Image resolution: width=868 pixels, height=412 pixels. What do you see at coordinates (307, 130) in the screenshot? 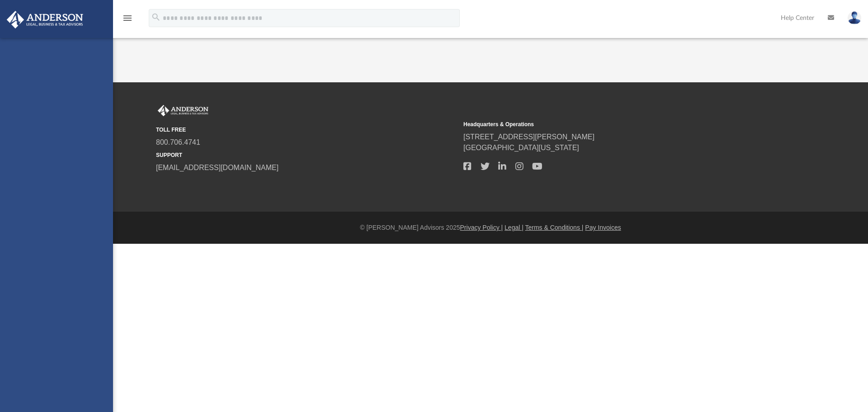
I see `small: TOLL FREE` at bounding box center [307, 130].